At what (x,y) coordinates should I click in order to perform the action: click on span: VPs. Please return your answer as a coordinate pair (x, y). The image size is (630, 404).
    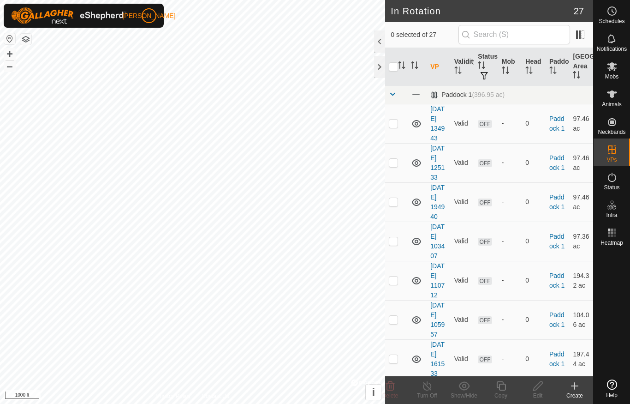
    Looking at the image, I should click on (611, 160).